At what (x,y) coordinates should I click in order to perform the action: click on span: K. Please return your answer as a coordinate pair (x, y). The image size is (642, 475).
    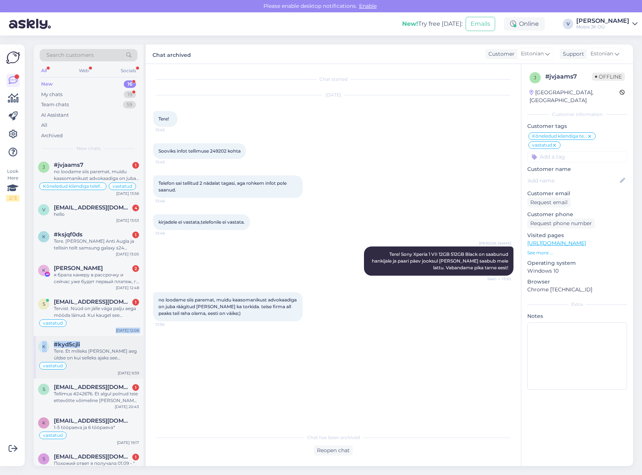
    Looking at the image, I should click on (44, 270).